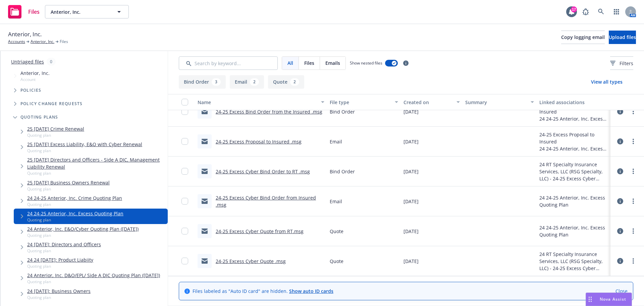 The image size is (644, 306). I want to click on div: 2, so click(254, 82).